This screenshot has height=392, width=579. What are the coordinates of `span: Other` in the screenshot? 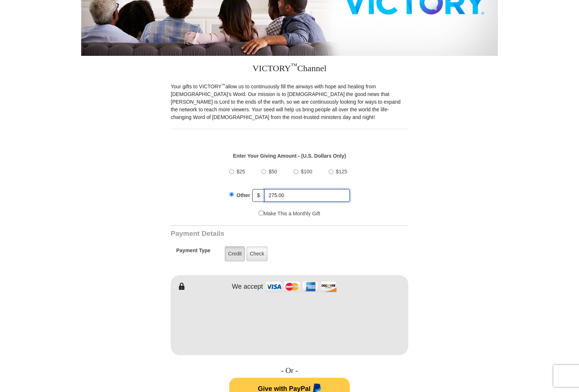 It's located at (243, 196).